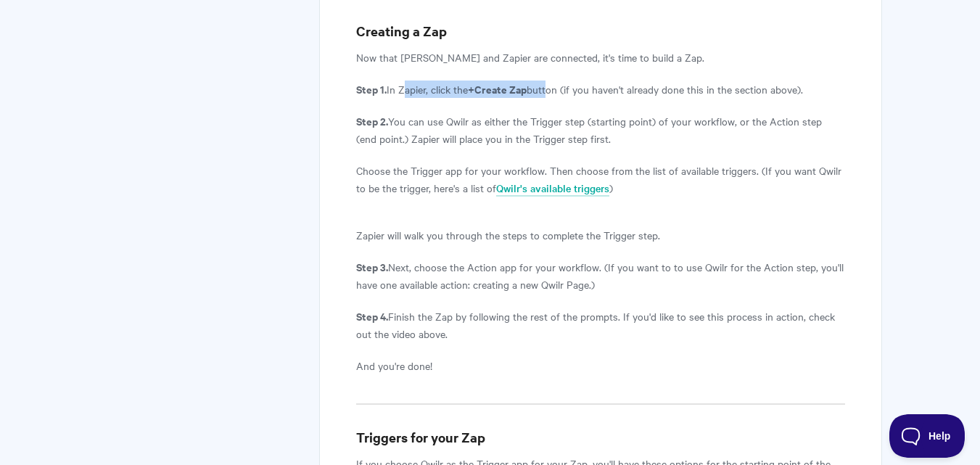  Describe the element at coordinates (600, 235) in the screenshot. I see `p: Zapier will walk you through the steps to complete the Trigger step.` at that location.